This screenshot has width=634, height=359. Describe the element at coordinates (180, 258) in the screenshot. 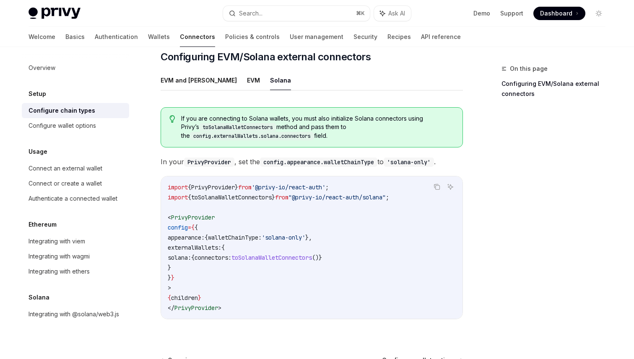

I see `span: solana:` at that location.